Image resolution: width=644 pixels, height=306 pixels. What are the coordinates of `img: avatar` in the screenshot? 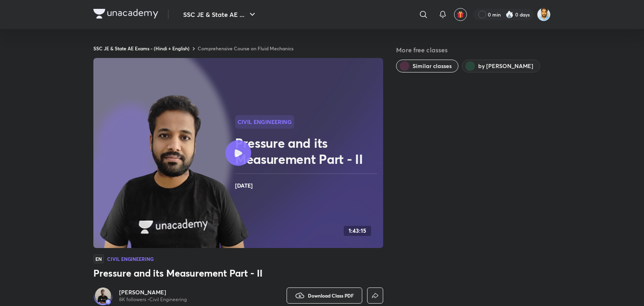 It's located at (461, 15).